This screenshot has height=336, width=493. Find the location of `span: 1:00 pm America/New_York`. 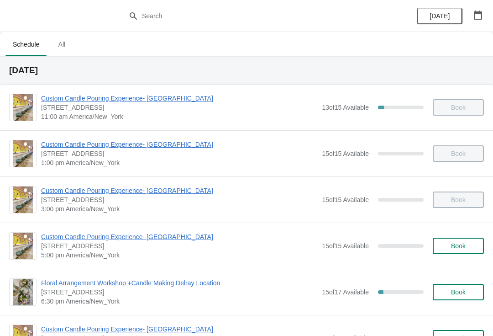

span: 1:00 pm America/New_York is located at coordinates (179, 163).